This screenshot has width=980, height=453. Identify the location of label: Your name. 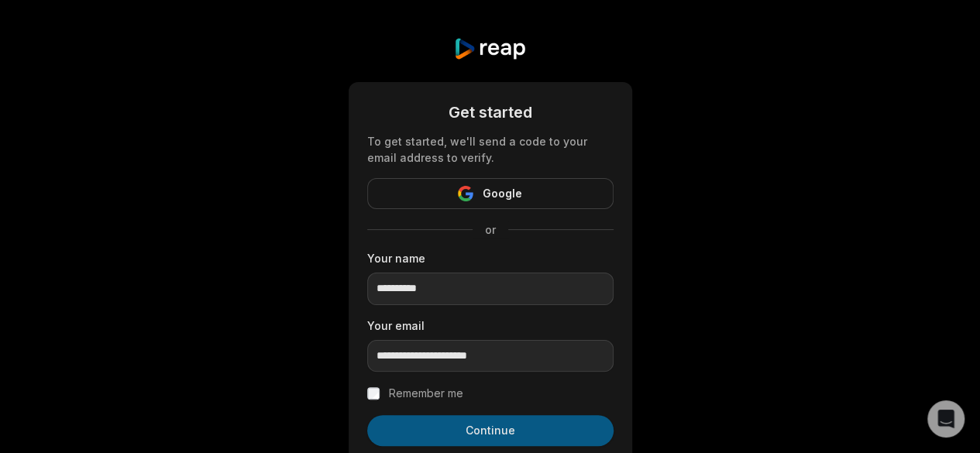
(490, 258).